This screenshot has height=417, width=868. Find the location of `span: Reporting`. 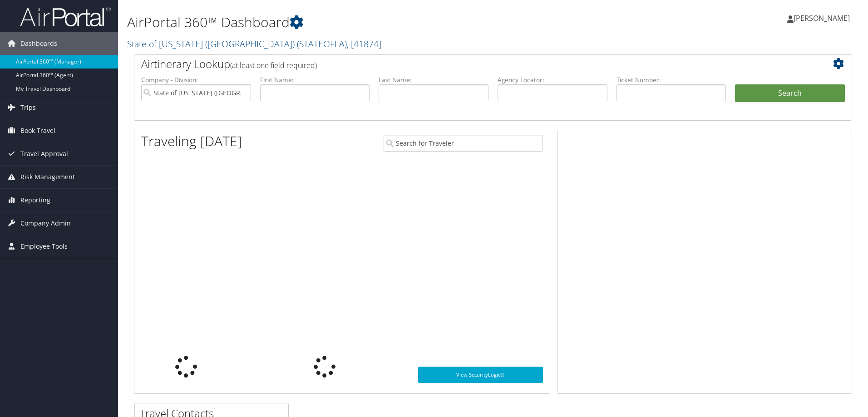

span: Reporting is located at coordinates (36, 200).